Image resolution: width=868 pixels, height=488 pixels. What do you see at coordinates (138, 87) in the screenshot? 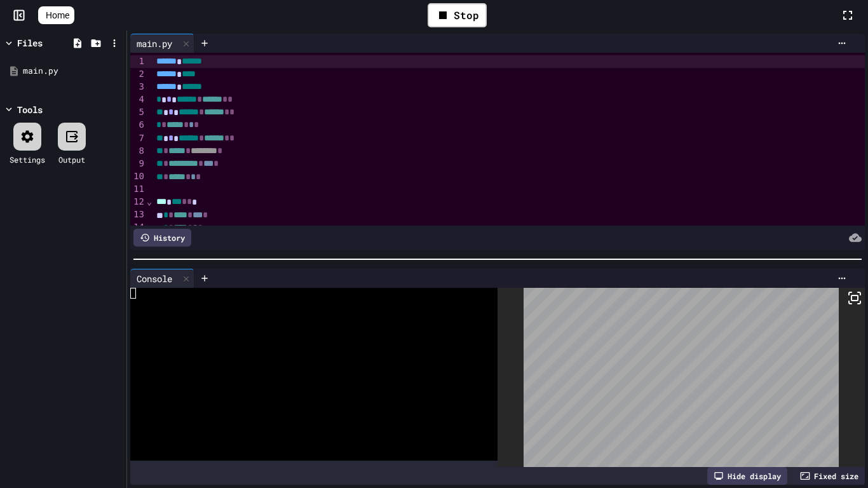
I see `div: 3` at bounding box center [138, 87].